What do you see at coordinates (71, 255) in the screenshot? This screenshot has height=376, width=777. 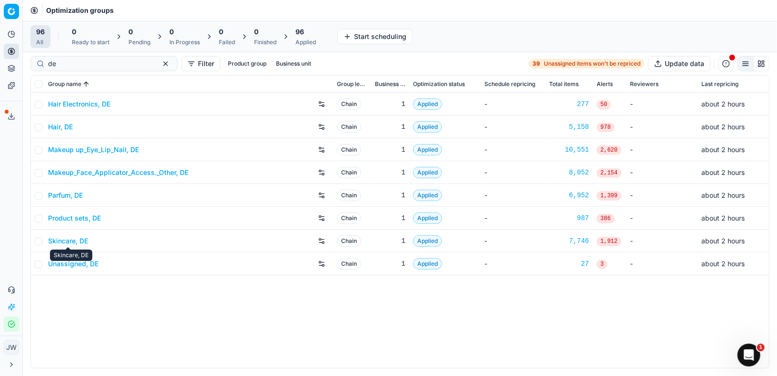 I see `div: Skincare, DE` at bounding box center [71, 255].